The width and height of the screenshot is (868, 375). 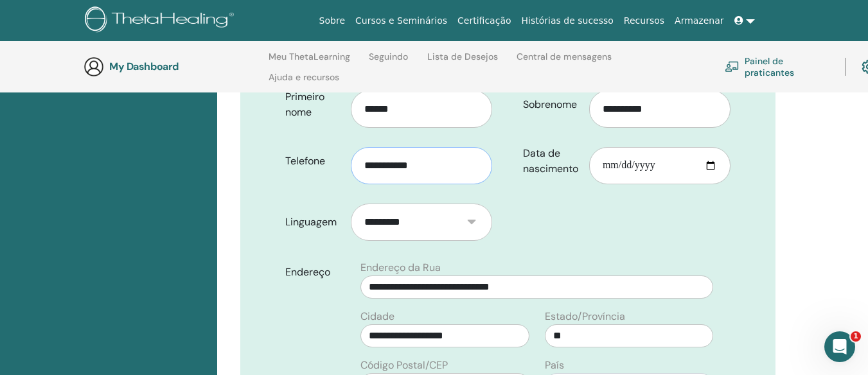 I want to click on label: Endereço da Rua, so click(x=401, y=268).